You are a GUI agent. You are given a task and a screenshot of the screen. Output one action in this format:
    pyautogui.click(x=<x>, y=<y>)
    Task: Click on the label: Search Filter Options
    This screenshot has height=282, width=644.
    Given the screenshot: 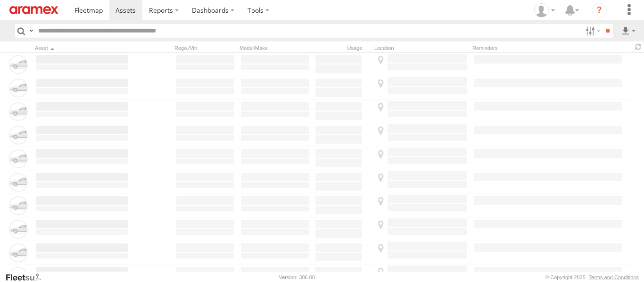 What is the action you would take?
    pyautogui.click(x=592, y=30)
    